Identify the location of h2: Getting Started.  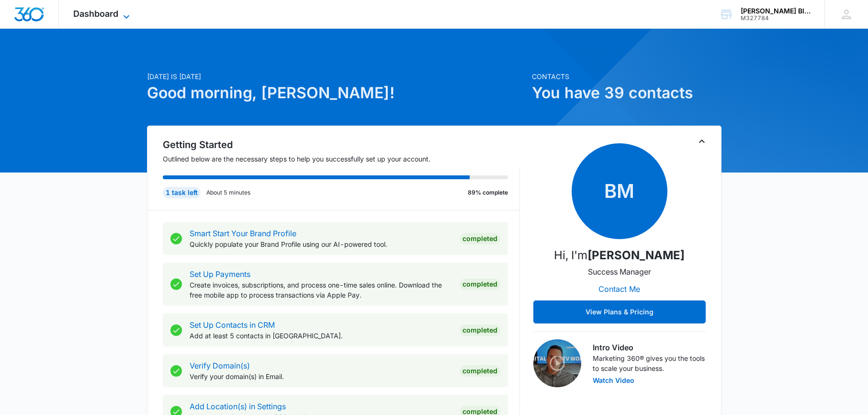
(341, 145).